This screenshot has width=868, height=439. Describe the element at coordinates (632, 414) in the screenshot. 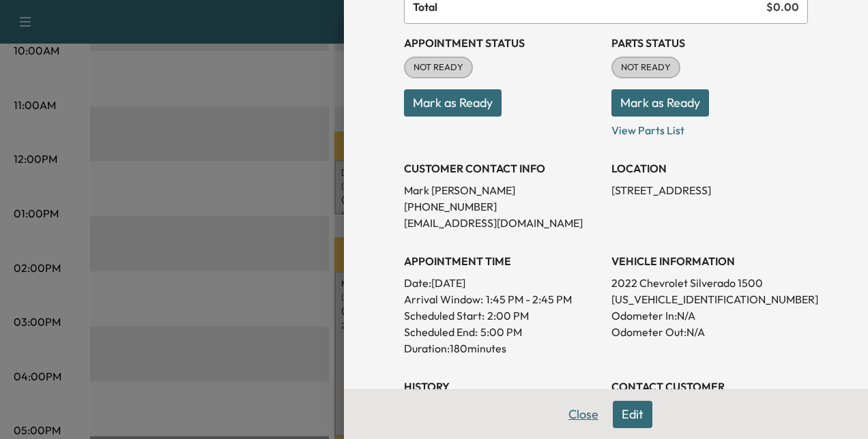

I see `button: Edit` at that location.